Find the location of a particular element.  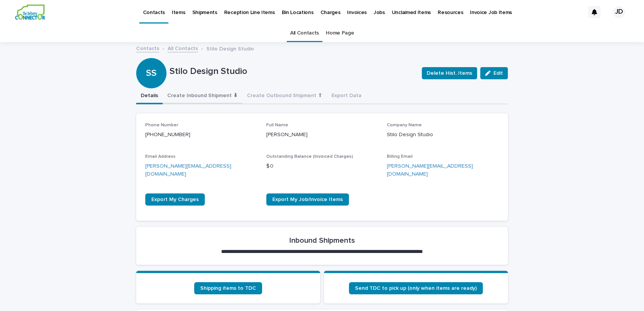

span: Email Address is located at coordinates (160, 156).